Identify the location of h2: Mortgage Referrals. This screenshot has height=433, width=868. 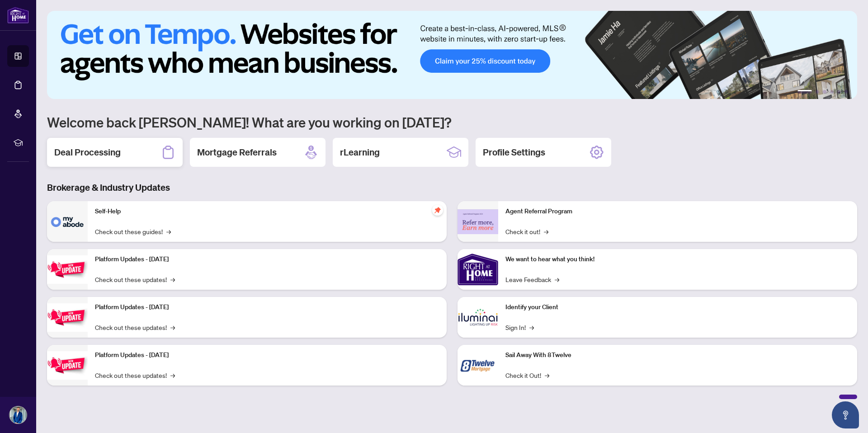
(237, 153).